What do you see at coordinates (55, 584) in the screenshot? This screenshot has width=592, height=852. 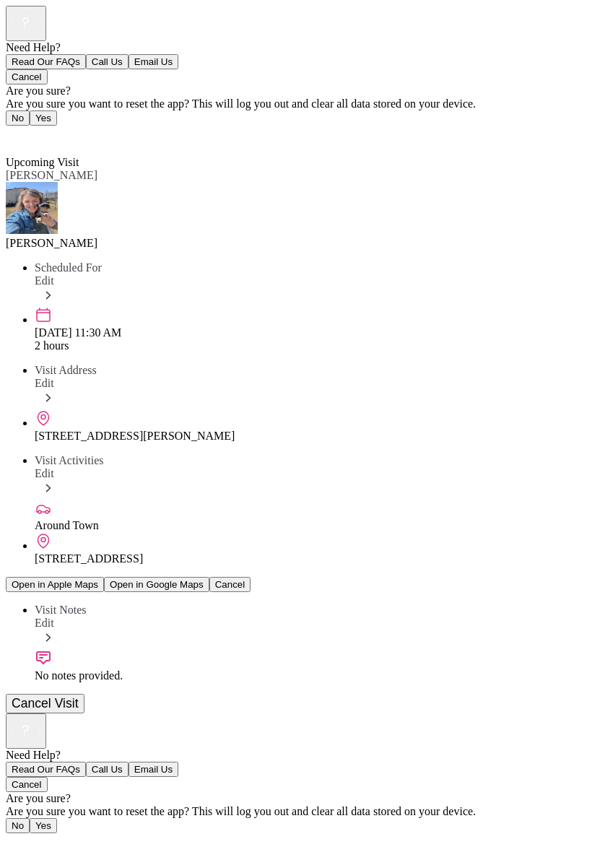 I see `button: Open in Apple Maps` at bounding box center [55, 584].